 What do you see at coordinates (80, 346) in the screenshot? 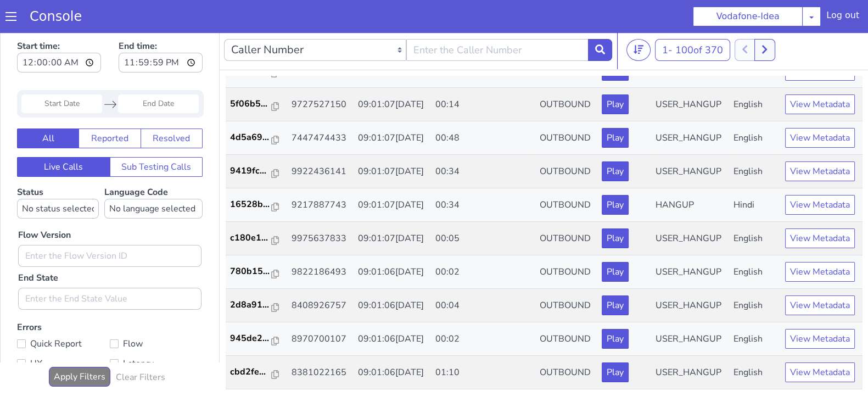
I see `button: Apply Filters` at bounding box center [80, 346].